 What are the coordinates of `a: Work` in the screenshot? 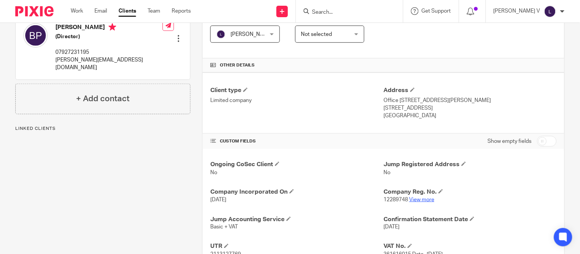 It's located at (77, 11).